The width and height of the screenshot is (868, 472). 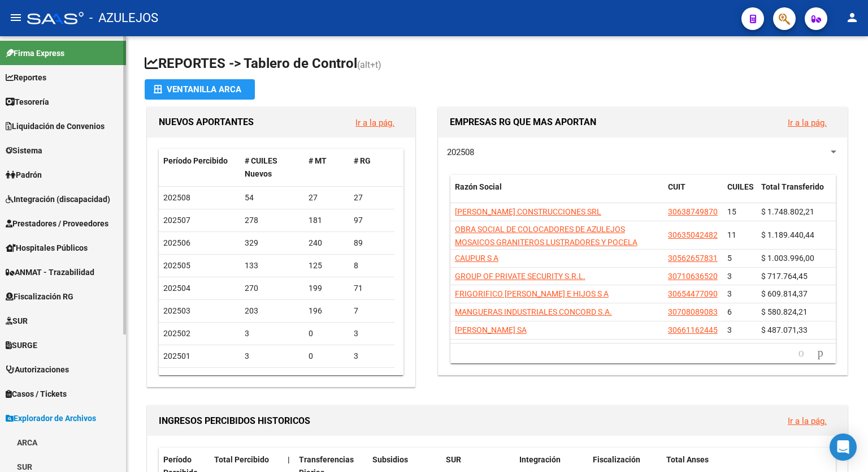 What do you see at coordinates (372, 288) in the screenshot?
I see `div: 71` at bounding box center [372, 288].